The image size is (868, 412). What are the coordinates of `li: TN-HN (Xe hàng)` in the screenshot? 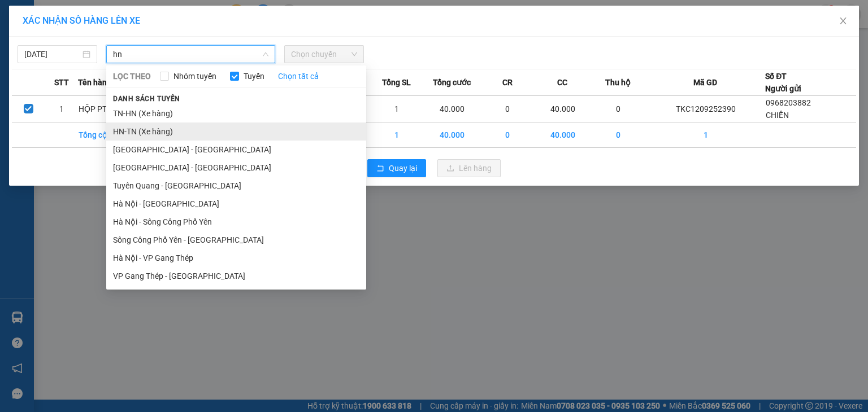 It's located at (236, 113).